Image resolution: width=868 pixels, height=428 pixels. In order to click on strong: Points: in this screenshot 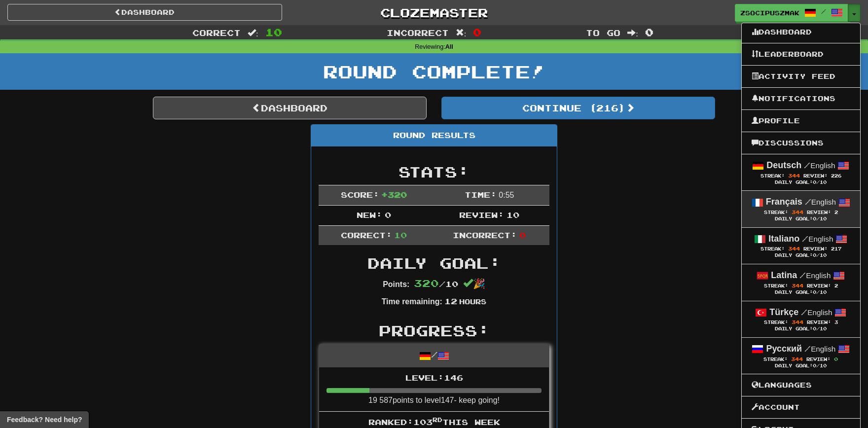, I will do `click(396, 284)`.